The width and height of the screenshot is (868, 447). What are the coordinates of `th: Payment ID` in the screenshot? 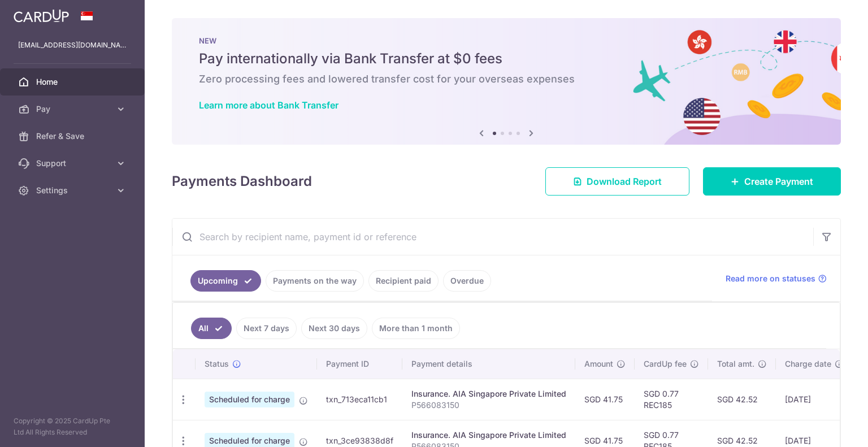 It's located at (360, 364).